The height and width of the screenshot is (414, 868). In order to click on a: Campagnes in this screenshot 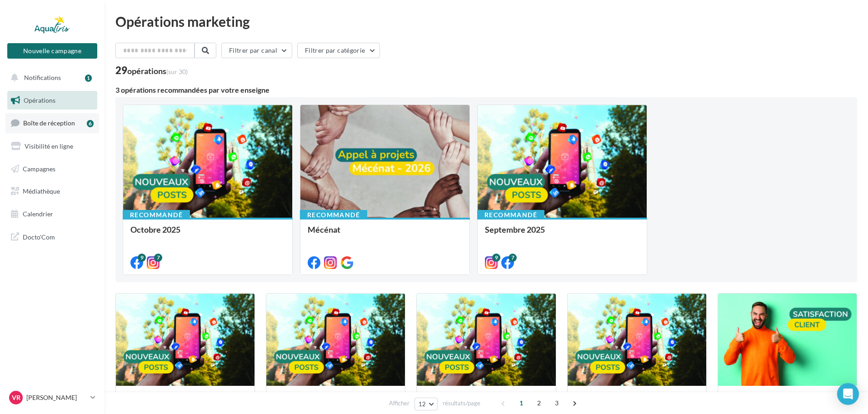, I will do `click(52, 169)`.